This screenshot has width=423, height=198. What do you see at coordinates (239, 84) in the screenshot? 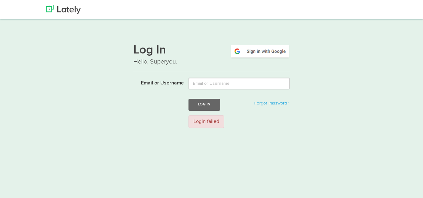
I see `input: Email or Username` at bounding box center [239, 84].